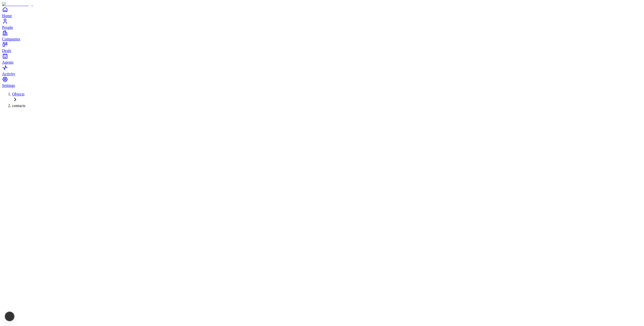 This screenshot has width=644, height=326. I want to click on span: Companies, so click(11, 39).